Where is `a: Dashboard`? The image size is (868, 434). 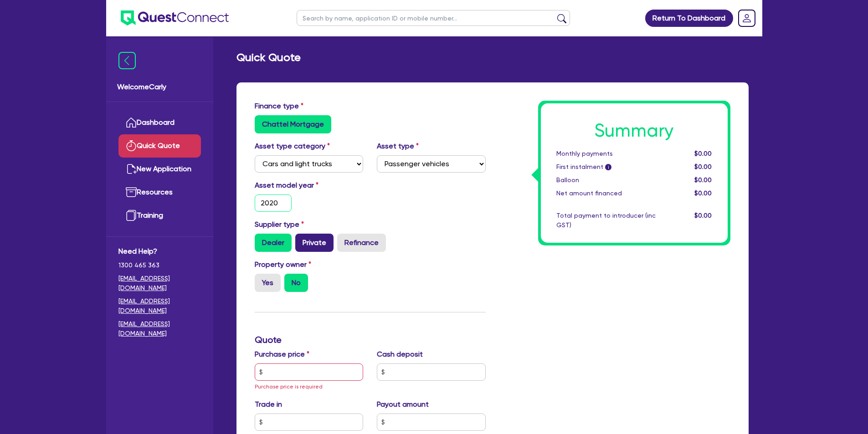
a: Dashboard is located at coordinates (160, 123).